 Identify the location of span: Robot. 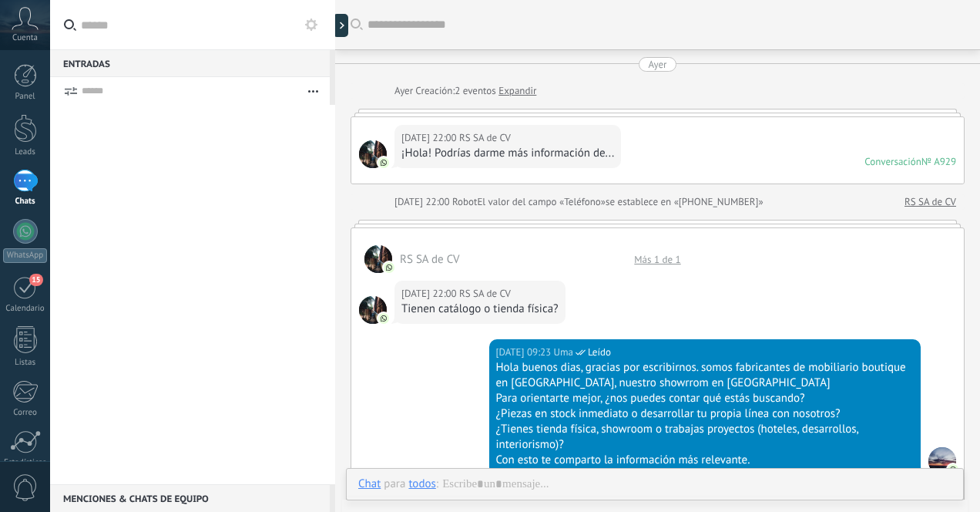
(465, 201).